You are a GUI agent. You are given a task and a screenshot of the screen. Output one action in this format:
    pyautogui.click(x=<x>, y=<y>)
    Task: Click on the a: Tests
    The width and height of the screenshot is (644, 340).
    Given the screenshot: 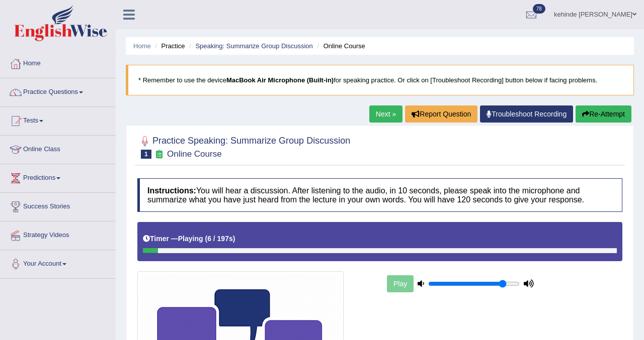 What is the action you would take?
    pyautogui.click(x=58, y=120)
    